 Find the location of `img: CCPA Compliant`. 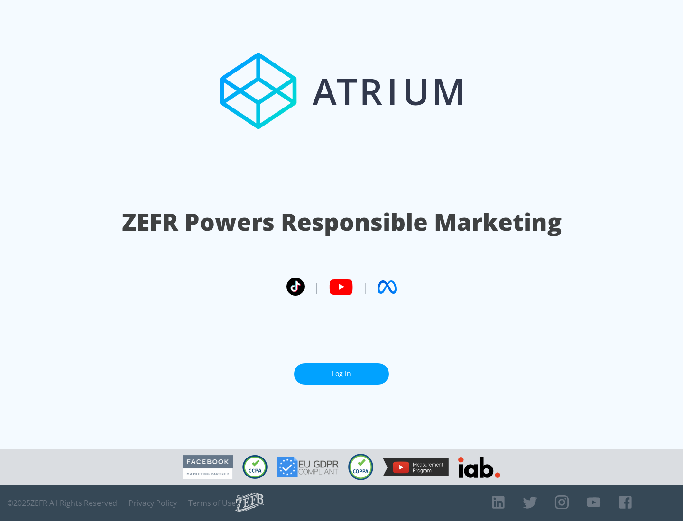

img: CCPA Compliant is located at coordinates (255, 467).